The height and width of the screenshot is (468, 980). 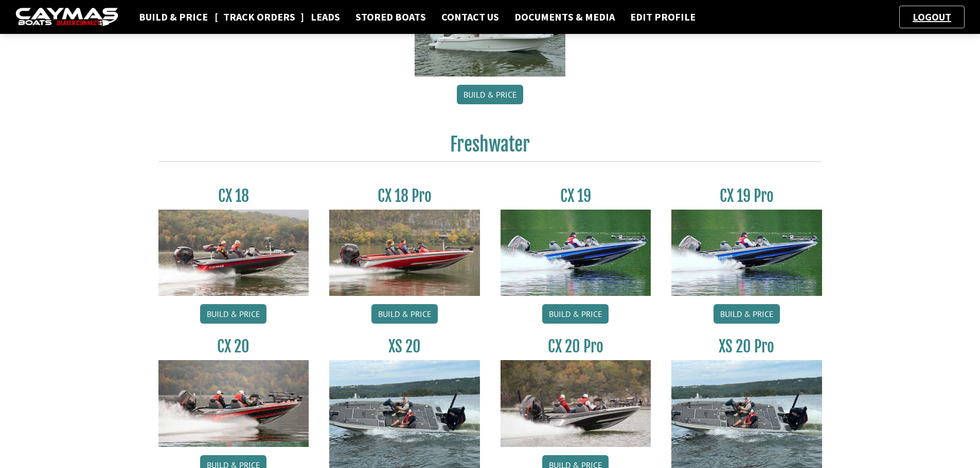 I want to click on h3: CX 18, so click(x=234, y=195).